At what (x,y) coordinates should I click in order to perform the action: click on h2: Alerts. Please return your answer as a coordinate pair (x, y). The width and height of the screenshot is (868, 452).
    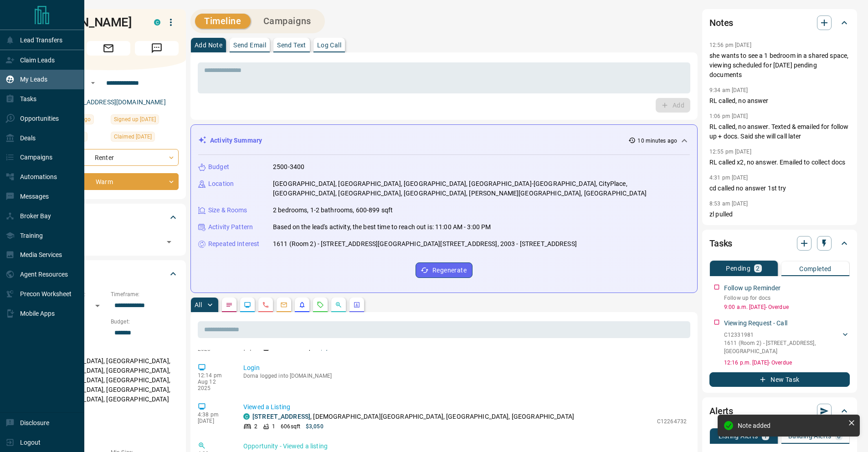
    Looking at the image, I should click on (722, 411).